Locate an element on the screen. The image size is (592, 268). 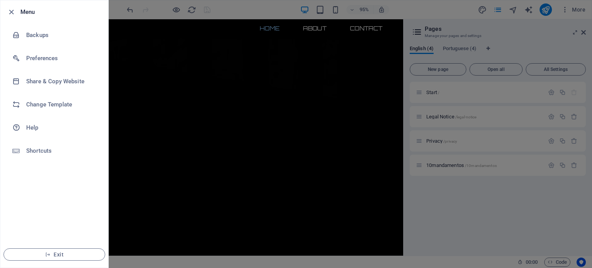
h6: Menu is located at coordinates (61, 12).